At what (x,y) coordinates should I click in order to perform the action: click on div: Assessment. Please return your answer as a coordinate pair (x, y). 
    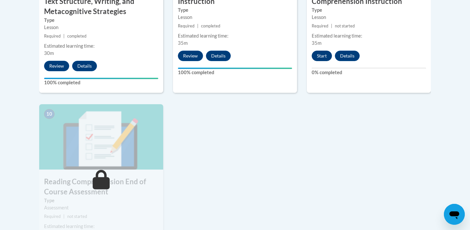
    Looking at the image, I should click on (101, 208).